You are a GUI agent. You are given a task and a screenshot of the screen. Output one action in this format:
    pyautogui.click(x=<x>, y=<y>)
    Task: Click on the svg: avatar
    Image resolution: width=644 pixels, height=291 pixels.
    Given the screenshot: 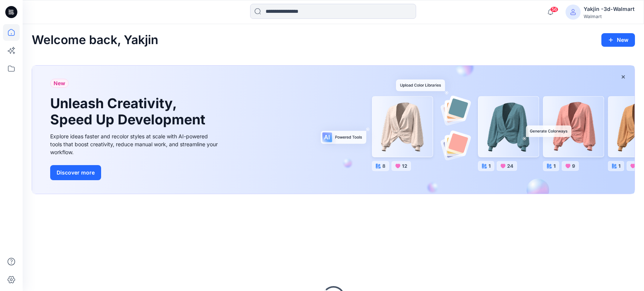 What is the action you would take?
    pyautogui.click(x=573, y=12)
    